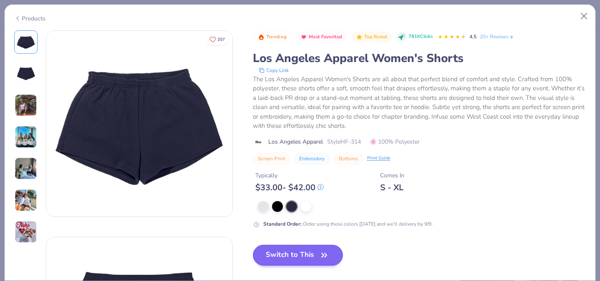  Describe the element at coordinates (289, 176) in the screenshot. I see `div: Typically` at that location.